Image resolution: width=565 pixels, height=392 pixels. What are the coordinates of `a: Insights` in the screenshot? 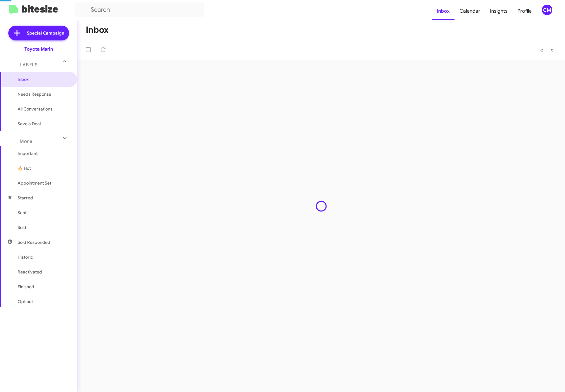 It's located at (499, 11).